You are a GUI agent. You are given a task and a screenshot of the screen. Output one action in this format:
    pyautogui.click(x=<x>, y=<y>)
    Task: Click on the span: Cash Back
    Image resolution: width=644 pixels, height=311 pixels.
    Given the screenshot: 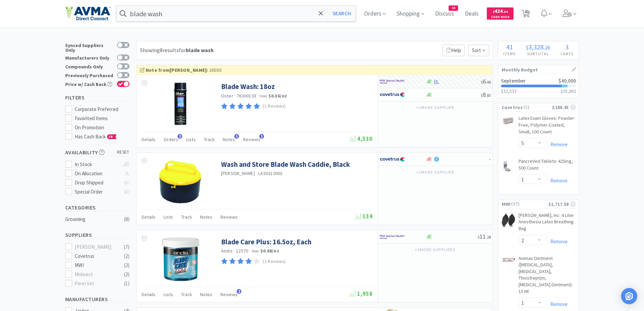 What is the action you would take?
    pyautogui.click(x=500, y=17)
    